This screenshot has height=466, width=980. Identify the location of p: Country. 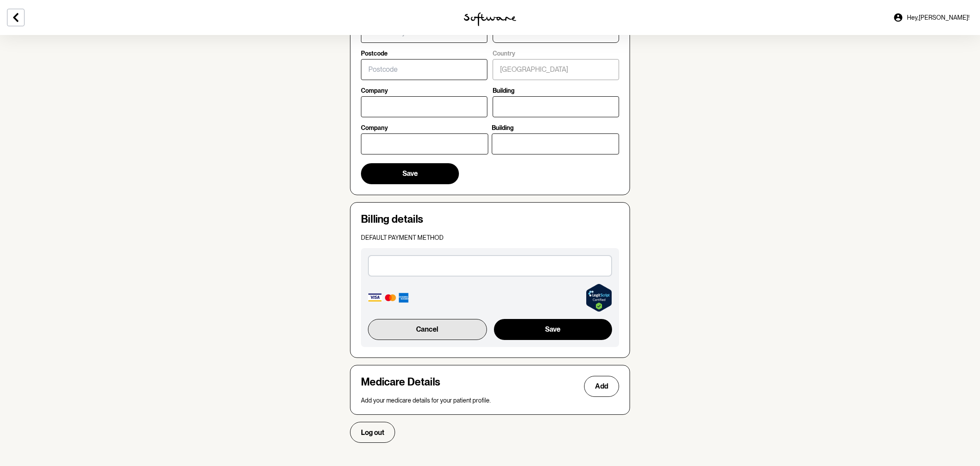
(504, 54).